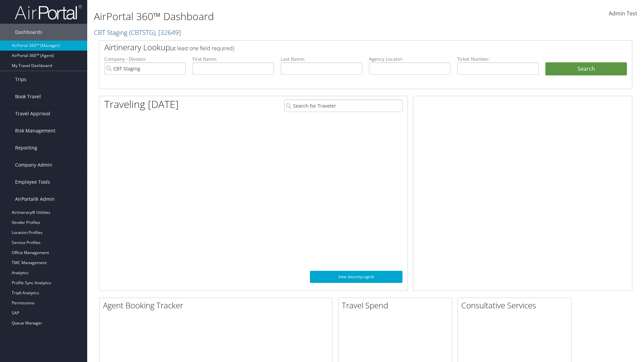 The image size is (644, 362). I want to click on a: Admin Test, so click(623, 14).